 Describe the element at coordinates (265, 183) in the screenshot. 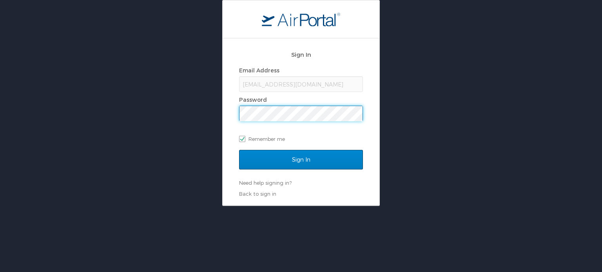

I see `a: Need help signing in?` at that location.